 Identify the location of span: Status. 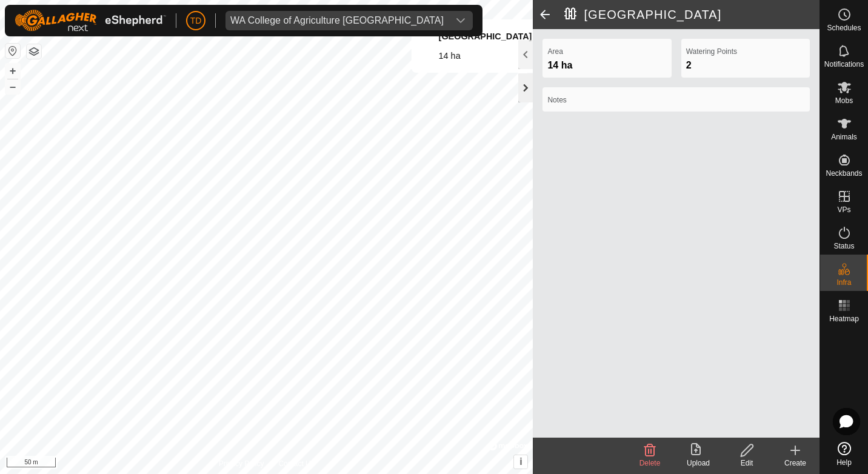
(844, 246).